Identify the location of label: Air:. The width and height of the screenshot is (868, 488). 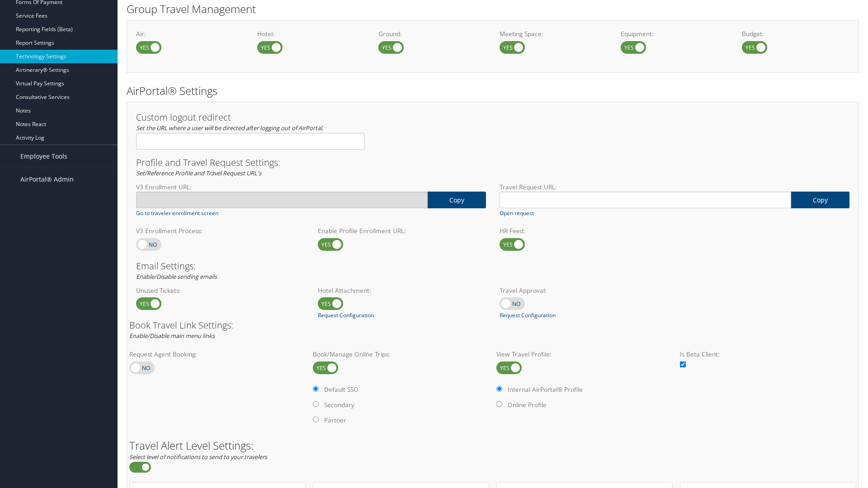
(190, 34).